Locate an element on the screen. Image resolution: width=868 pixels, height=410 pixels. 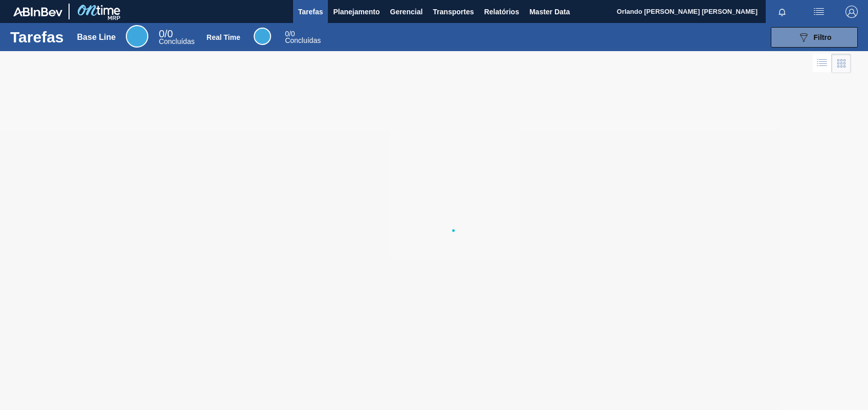
span: Gerencial is located at coordinates (406, 12).